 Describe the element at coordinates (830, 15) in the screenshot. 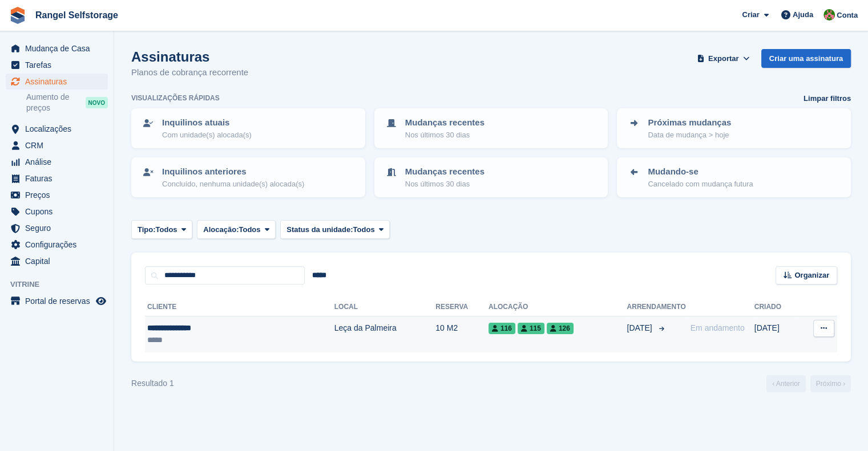

I see `img: Nuno Couto` at that location.